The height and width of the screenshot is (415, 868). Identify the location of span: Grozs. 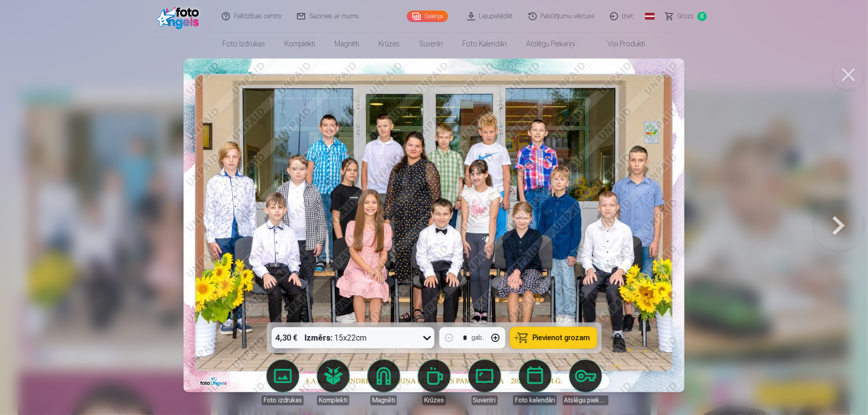
(686, 16).